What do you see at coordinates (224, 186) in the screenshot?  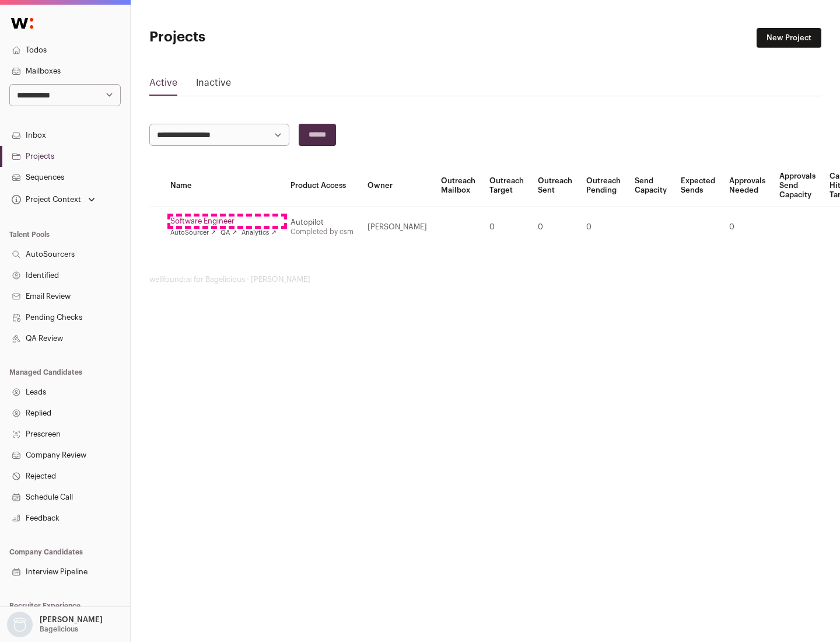 I see `th: Name` at bounding box center [224, 186].